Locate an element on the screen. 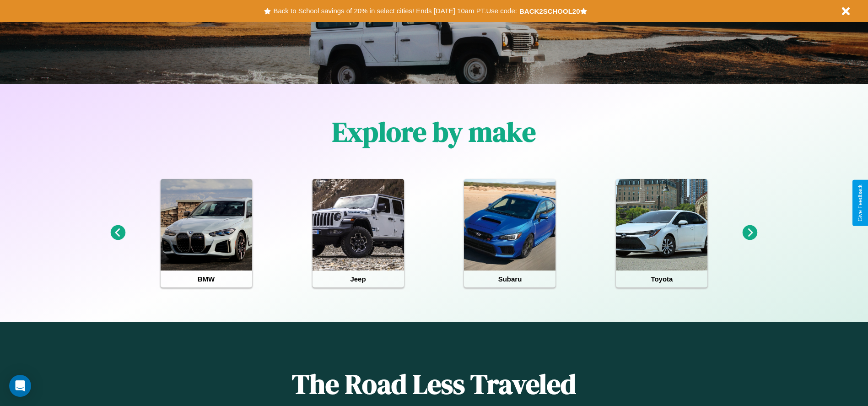 The height and width of the screenshot is (406, 868). div: Give Feedback is located at coordinates (860, 203).